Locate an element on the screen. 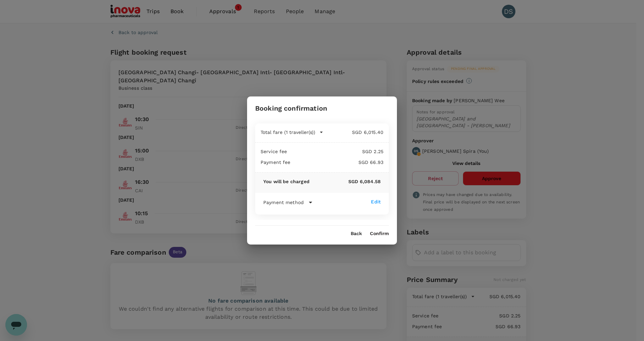 The width and height of the screenshot is (644, 341). p: Total fare (1 traveller(s)) is located at coordinates (288, 132).